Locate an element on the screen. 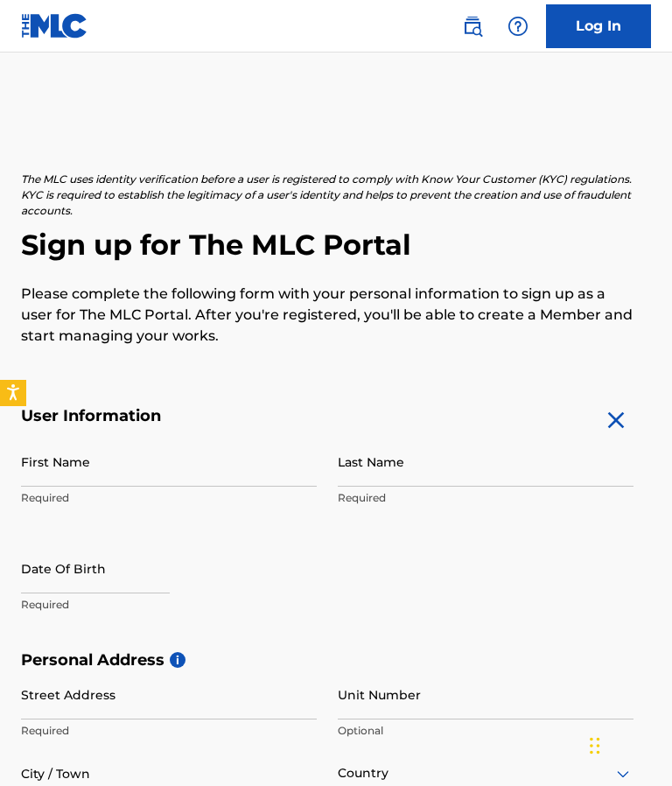  div: Drag is located at coordinates (595, 745).